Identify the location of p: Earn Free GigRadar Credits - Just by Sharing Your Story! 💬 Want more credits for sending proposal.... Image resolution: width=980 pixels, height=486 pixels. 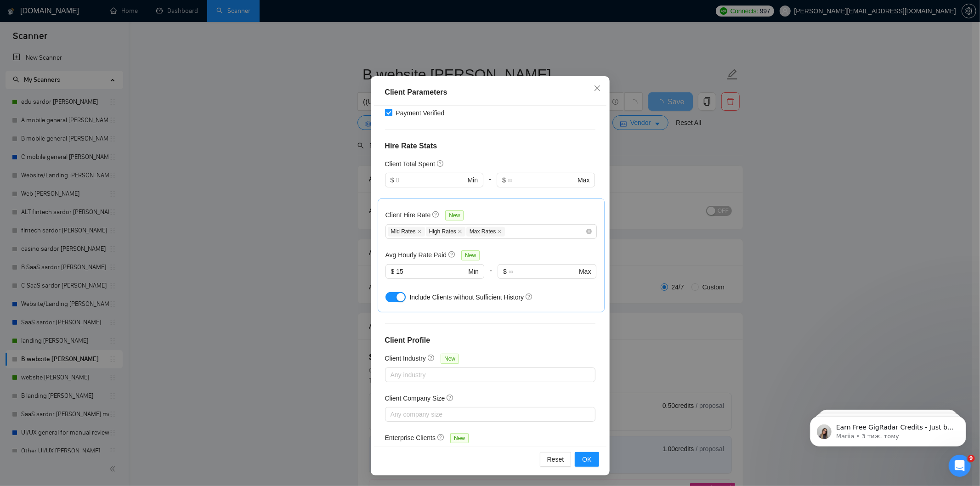
(99, 31).